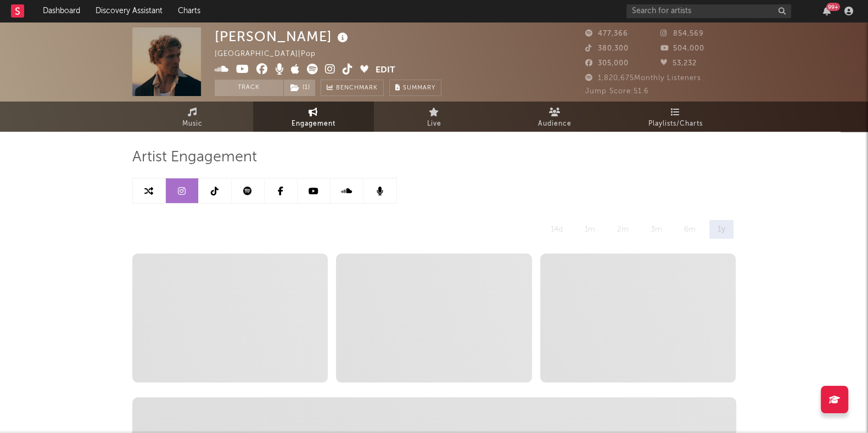 Image resolution: width=868 pixels, height=433 pixels. Describe the element at coordinates (590, 230) in the screenshot. I see `div: 1m` at that location.